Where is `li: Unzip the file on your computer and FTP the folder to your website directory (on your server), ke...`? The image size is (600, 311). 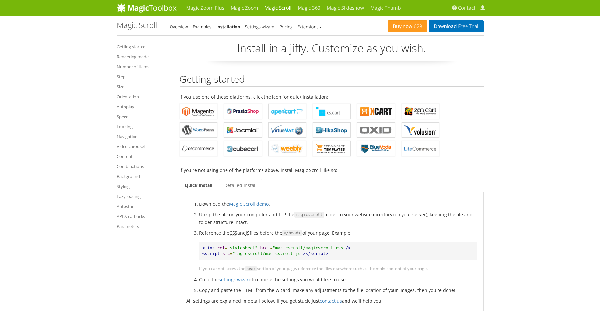
li: Unzip the file on your computer and FTP the folder to your website directory (on your server), ke... is located at coordinates (338, 218).